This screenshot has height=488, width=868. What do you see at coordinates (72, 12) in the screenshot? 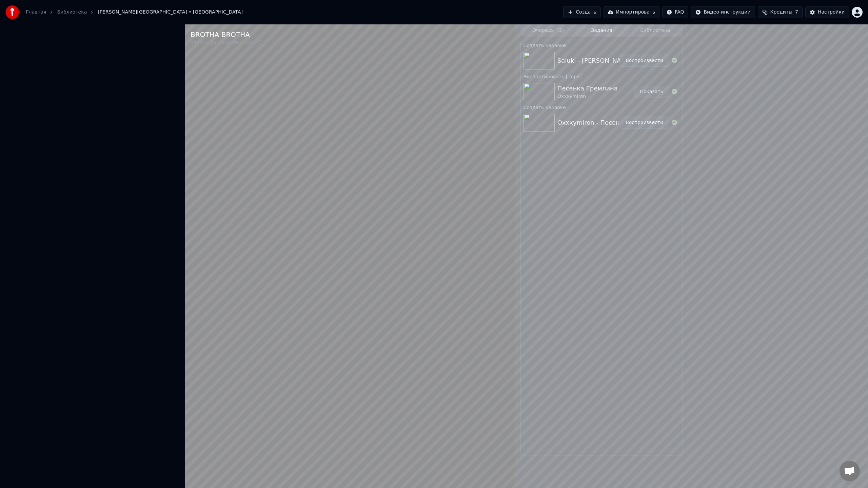
I see `a: Библиотека` at bounding box center [72, 12].